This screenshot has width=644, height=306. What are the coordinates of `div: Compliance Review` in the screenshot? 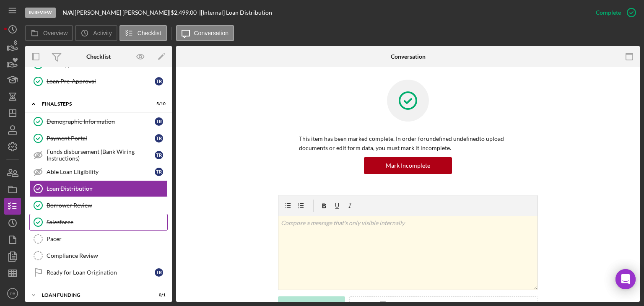 It's located at (107, 255).